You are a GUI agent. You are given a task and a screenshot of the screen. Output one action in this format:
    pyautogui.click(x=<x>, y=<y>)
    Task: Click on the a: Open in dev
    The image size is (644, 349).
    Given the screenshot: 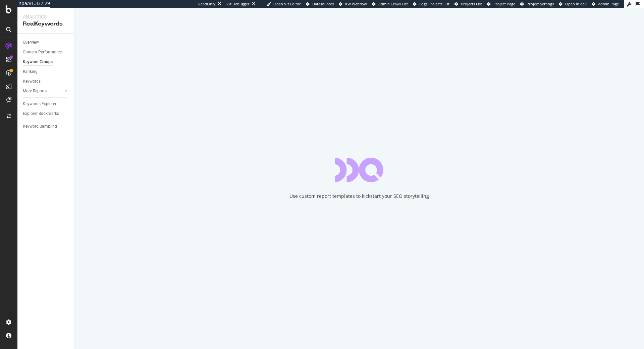 What is the action you would take?
    pyautogui.click(x=573, y=4)
    